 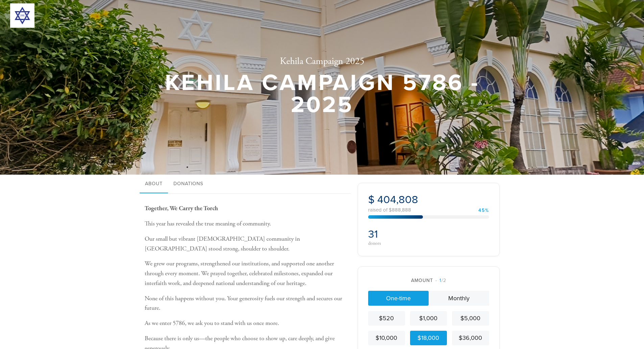 I want to click on div: $520, so click(x=387, y=318).